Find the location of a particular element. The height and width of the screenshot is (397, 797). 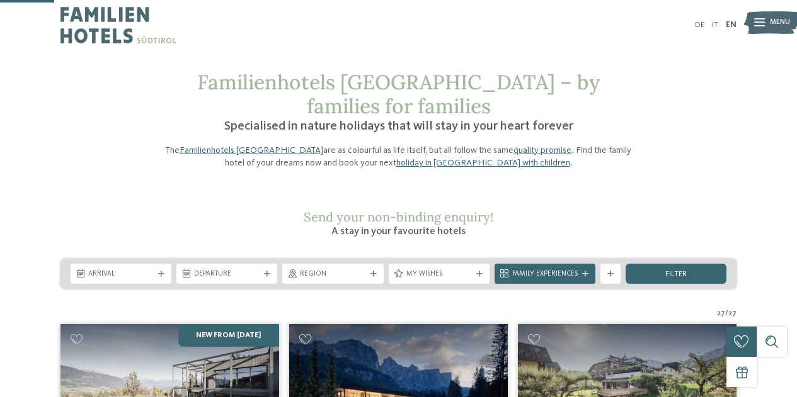

span: Region is located at coordinates (332, 275).